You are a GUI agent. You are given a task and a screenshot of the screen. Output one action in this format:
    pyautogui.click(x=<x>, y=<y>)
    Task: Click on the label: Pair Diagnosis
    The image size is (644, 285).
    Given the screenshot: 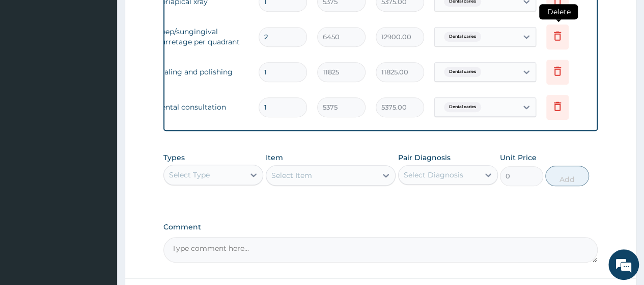 What is the action you would take?
    pyautogui.click(x=424, y=158)
    